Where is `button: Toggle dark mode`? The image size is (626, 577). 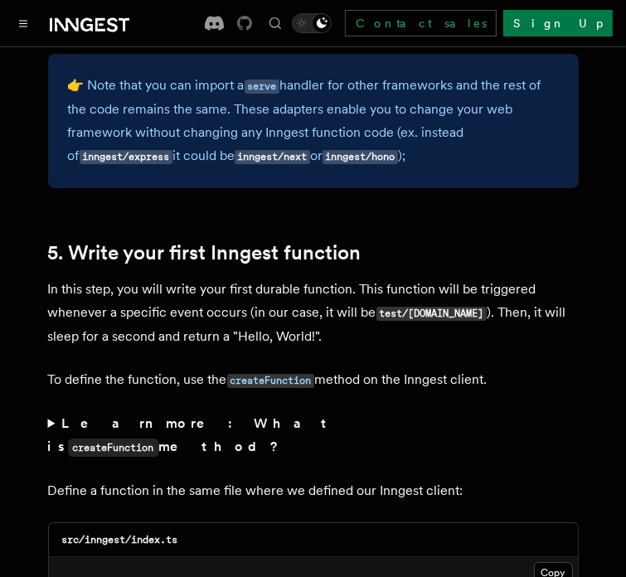
button: Toggle dark mode is located at coordinates (312, 23).